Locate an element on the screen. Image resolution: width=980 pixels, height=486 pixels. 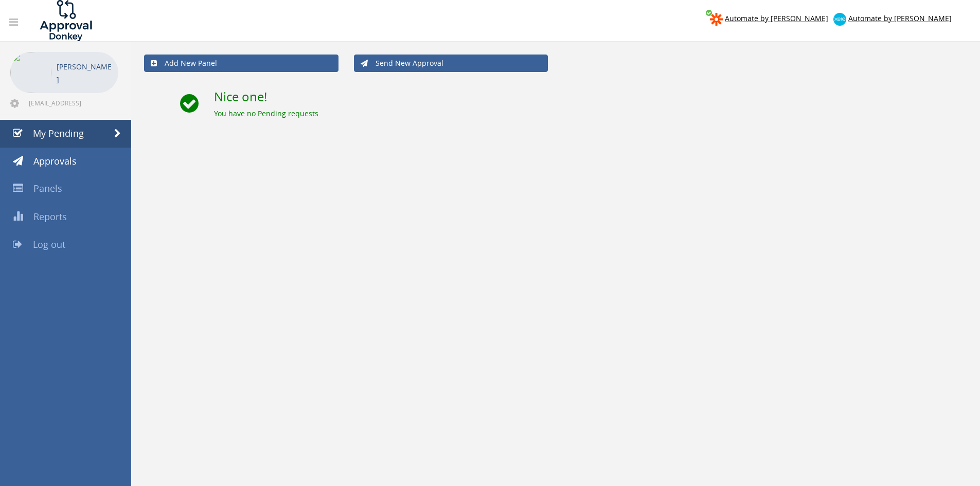
span: Log out is located at coordinates (49, 244).